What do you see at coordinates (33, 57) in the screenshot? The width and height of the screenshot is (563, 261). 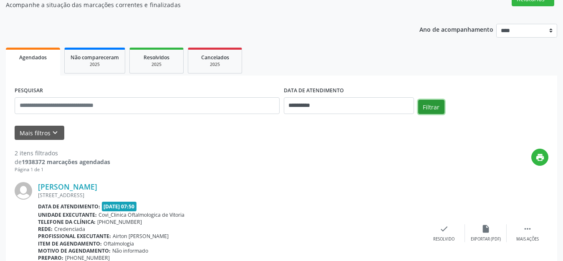 I see `span: Agendados` at bounding box center [33, 57].